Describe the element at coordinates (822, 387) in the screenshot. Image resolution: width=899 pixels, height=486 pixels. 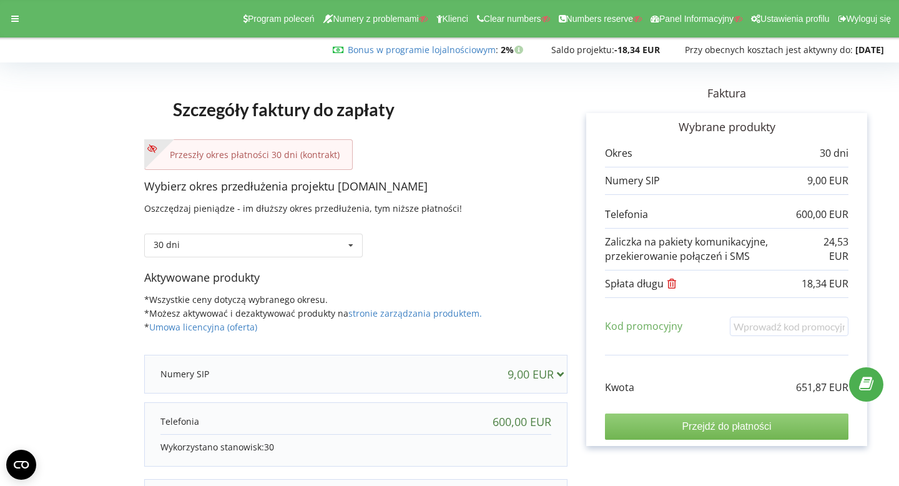
I see `p: 651,87 EUR` at that location.